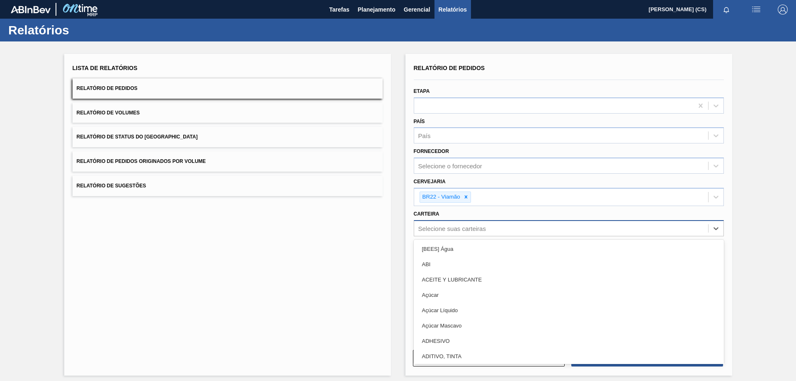 The height and width of the screenshot is (381, 796). Describe the element at coordinates (450, 166) in the screenshot. I see `div: Selecione o fornecedor` at that location.